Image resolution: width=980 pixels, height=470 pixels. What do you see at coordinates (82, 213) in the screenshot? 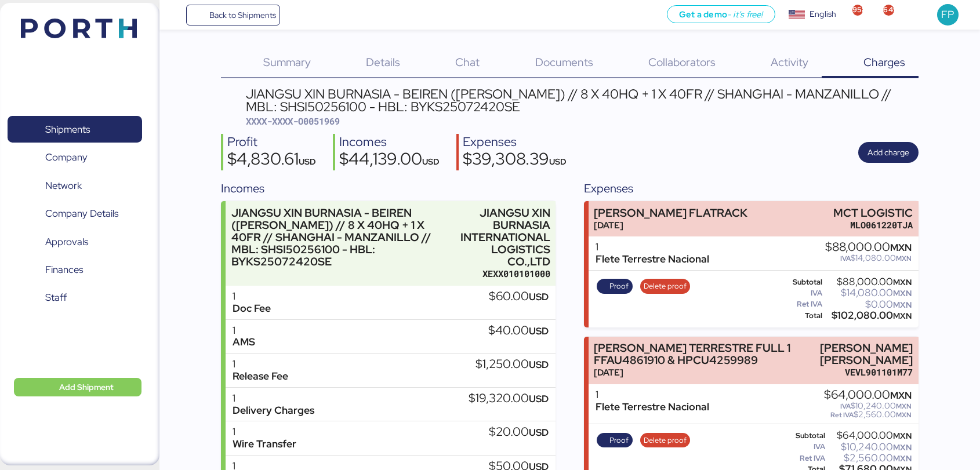
I see `span: Company Details` at bounding box center [82, 213].